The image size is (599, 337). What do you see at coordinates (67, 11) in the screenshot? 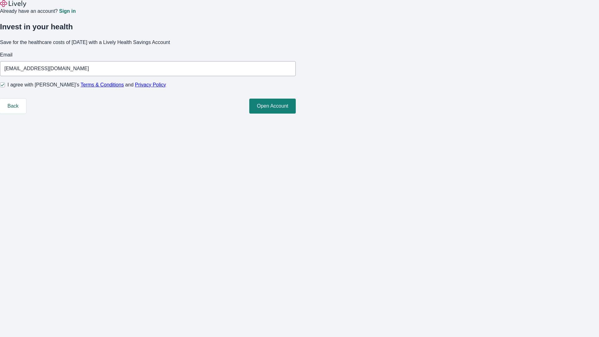
I see `div: Sign in` at bounding box center [67, 11].